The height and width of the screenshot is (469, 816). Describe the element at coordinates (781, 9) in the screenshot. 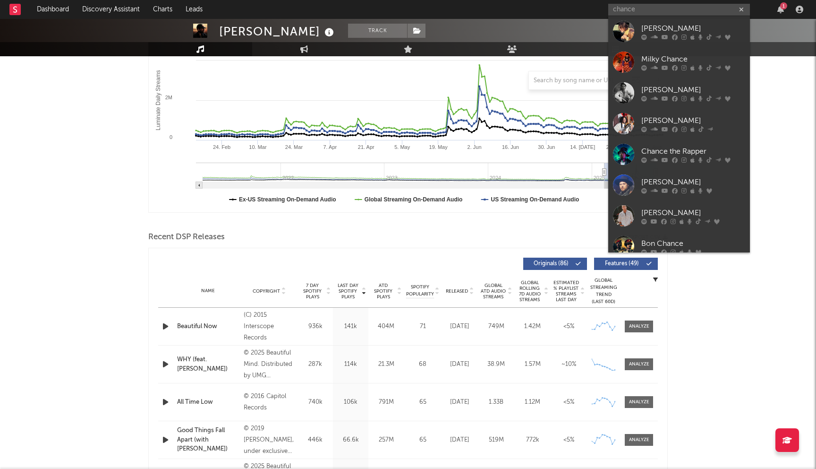

I see `button: 1` at that location.